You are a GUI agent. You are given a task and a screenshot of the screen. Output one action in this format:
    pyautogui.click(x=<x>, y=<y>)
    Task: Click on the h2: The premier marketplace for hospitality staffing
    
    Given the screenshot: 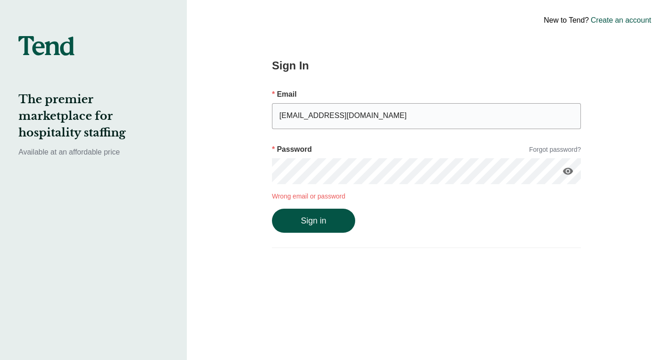 What is the action you would take?
    pyautogui.click(x=93, y=116)
    